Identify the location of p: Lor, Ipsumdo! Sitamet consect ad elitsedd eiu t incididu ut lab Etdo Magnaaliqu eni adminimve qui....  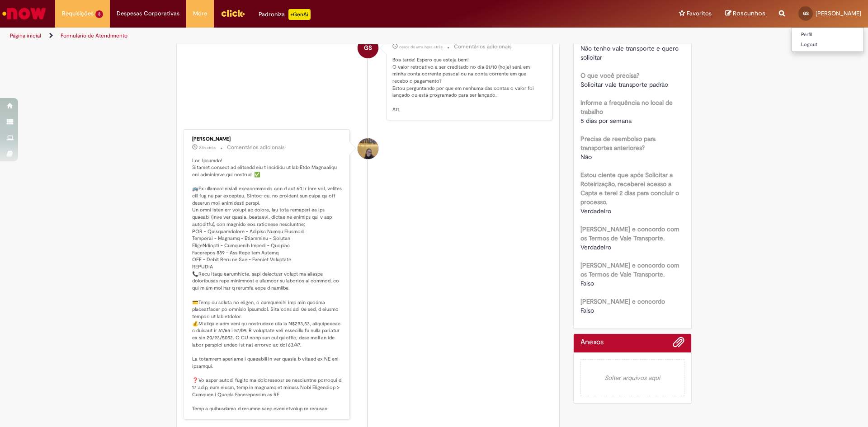
(267, 284).